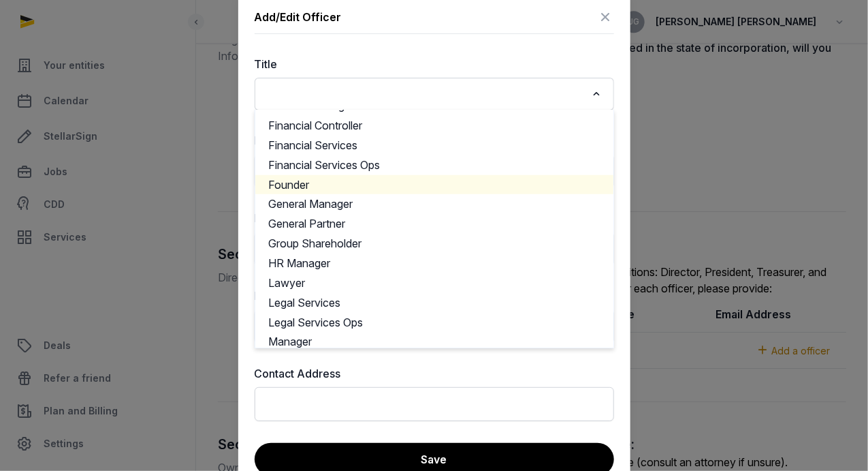 This screenshot has height=471, width=868. What do you see at coordinates (745, 392) in the screenshot?
I see `div: Chat Widget` at bounding box center [745, 392].